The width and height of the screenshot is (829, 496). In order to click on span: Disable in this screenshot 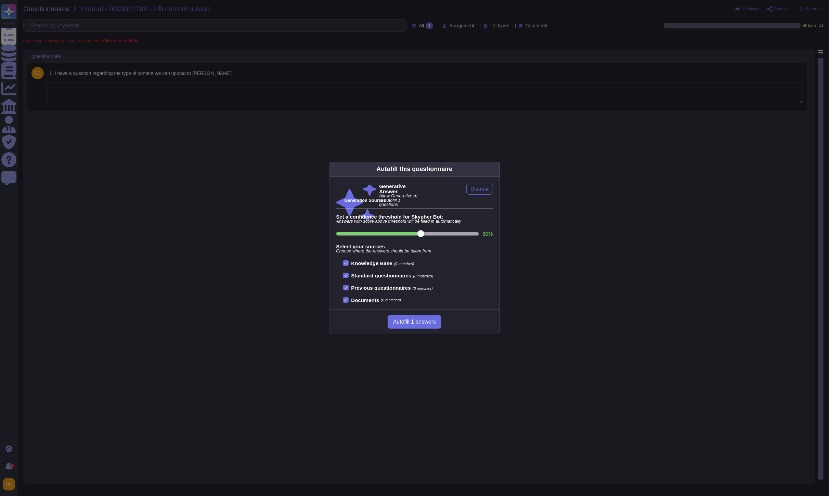, I will do `click(480, 189)`.